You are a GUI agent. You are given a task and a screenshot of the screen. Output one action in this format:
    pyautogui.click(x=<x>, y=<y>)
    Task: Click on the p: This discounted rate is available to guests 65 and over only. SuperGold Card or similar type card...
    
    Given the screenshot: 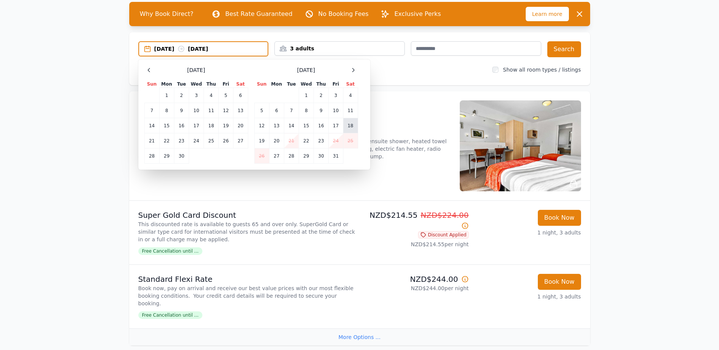 What is the action you would take?
    pyautogui.click(x=247, y=232)
    